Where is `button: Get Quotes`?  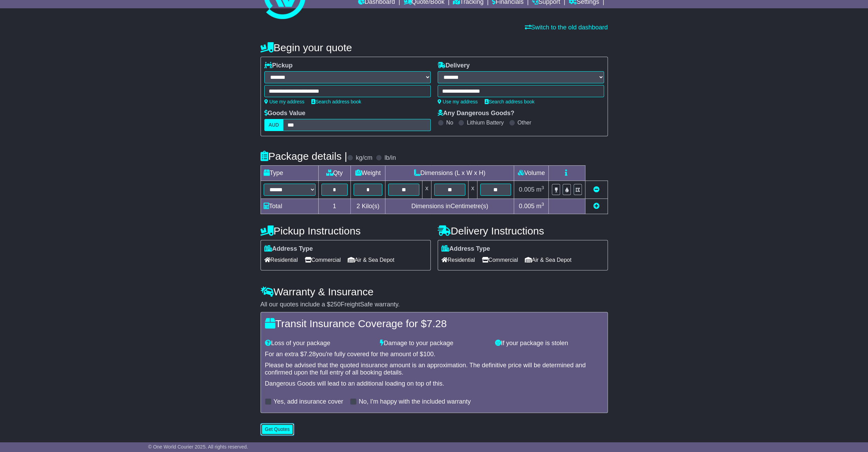
button: Get Quotes is located at coordinates (277, 429).